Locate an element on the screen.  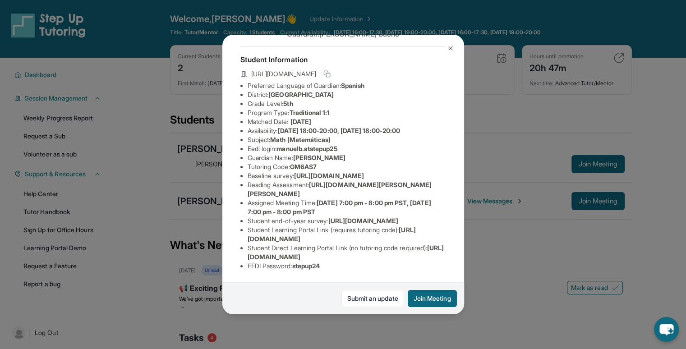
button: Join Meeting is located at coordinates (432, 299).